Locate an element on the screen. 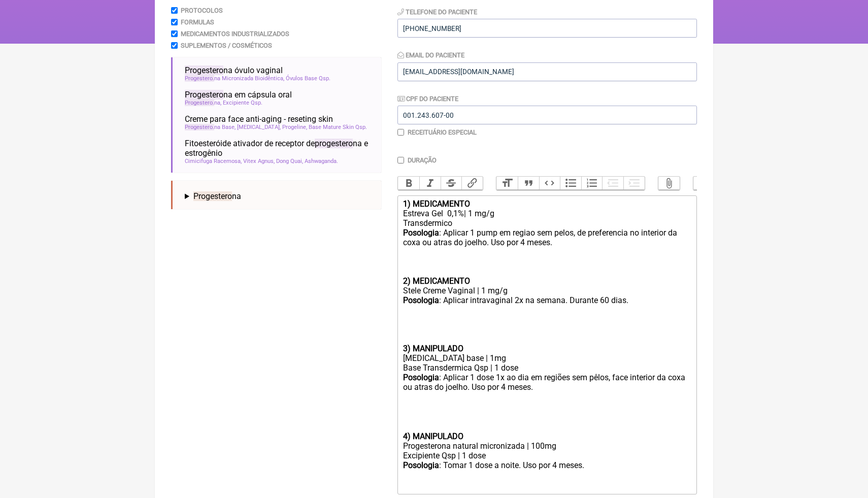 This screenshot has height=498, width=868. span: Ashwaganda is located at coordinates (321, 161).